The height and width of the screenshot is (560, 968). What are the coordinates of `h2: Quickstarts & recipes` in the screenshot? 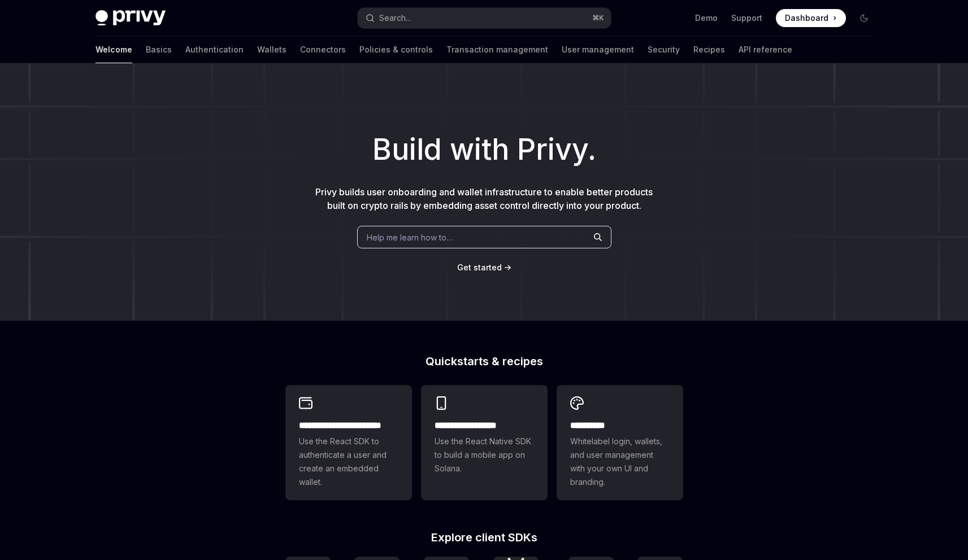 It's located at (484, 362).